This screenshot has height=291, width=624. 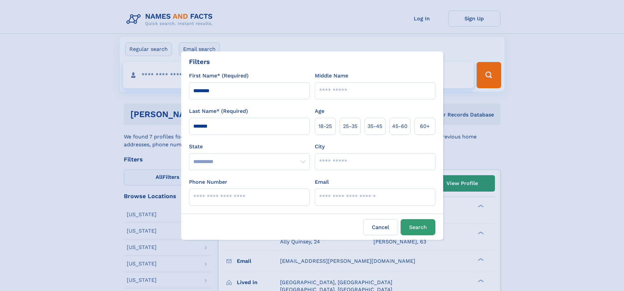 What do you see at coordinates (381, 227) in the screenshot?
I see `label: Cancel` at bounding box center [381, 227].